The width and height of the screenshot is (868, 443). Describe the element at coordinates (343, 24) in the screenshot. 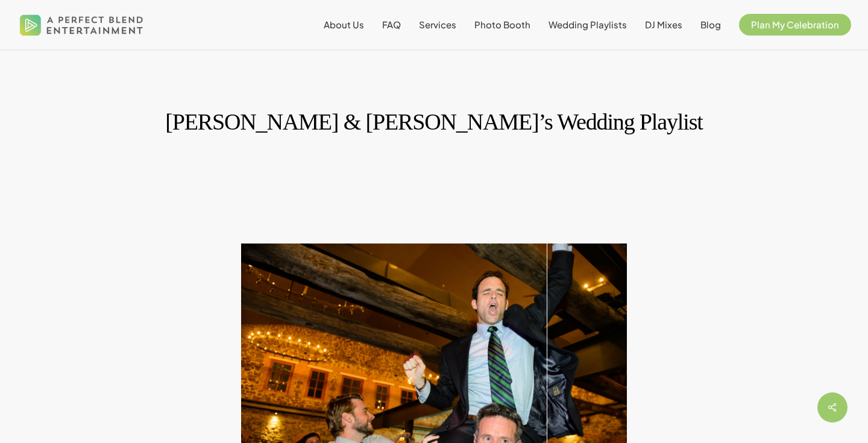

I see `span: About Us` at that location.